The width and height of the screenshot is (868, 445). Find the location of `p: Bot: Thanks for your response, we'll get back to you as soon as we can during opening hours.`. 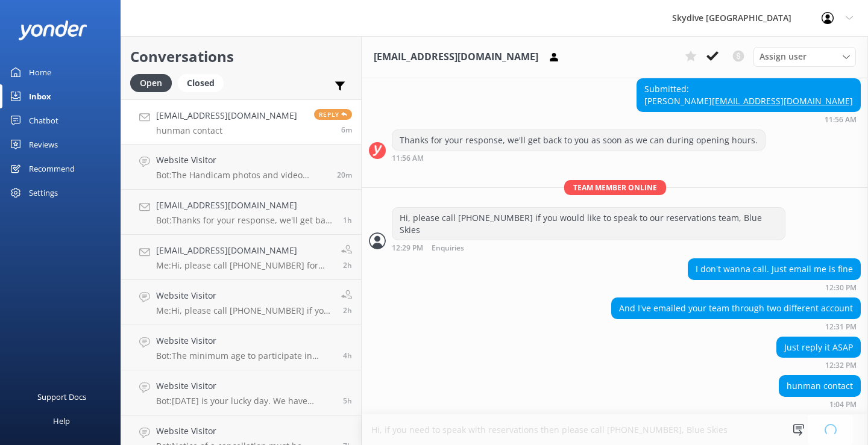

p: Bot: Thanks for your response, we'll get back to you as soon as we can during opening hours. is located at coordinates (245, 221).